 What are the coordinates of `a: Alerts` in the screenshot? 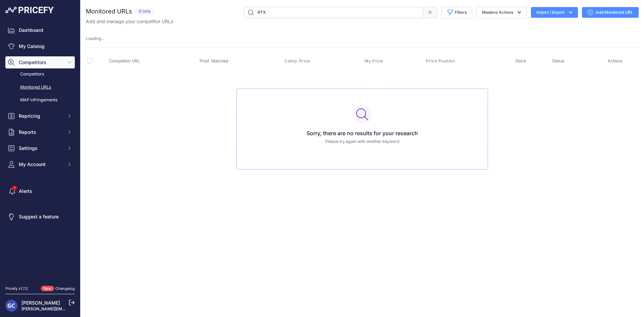 It's located at (40, 192).